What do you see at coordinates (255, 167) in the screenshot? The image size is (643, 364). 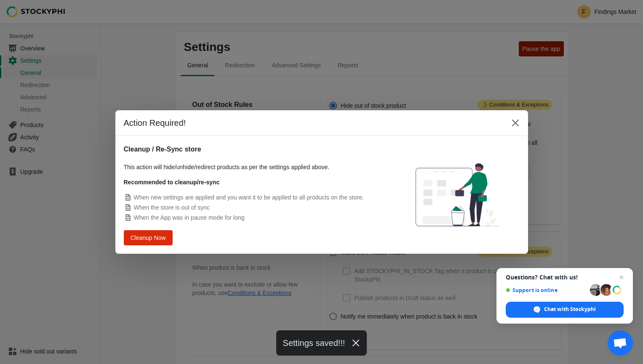 I see `p: This action will hide/unhide/redirect products as per the settings applied above.` at bounding box center [255, 167].